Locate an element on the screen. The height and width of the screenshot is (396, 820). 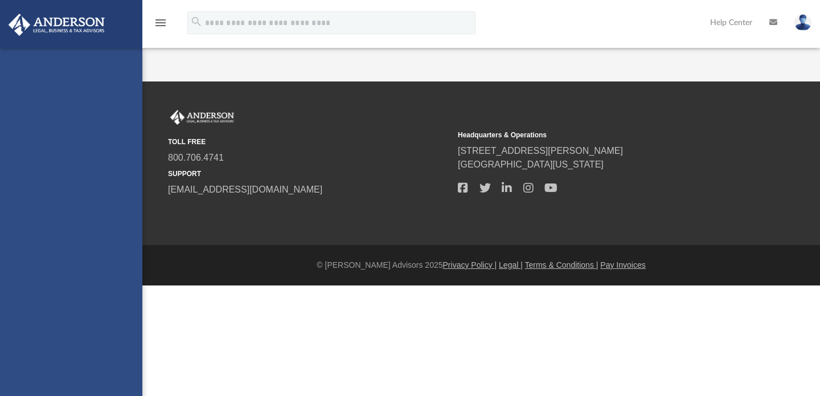
i: menu is located at coordinates (161, 23).